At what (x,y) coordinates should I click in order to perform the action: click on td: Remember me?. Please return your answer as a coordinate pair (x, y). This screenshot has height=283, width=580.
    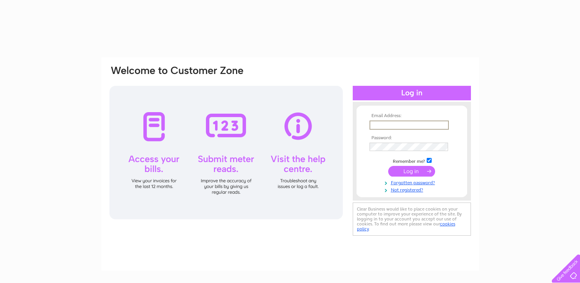
    Looking at the image, I should click on (412, 161).